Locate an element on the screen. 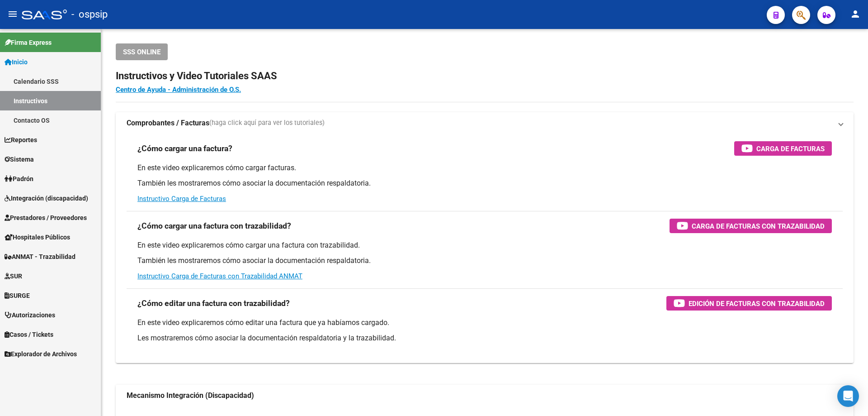 The height and width of the screenshot is (416, 868). span: Carga de Facturas is located at coordinates (790, 148).